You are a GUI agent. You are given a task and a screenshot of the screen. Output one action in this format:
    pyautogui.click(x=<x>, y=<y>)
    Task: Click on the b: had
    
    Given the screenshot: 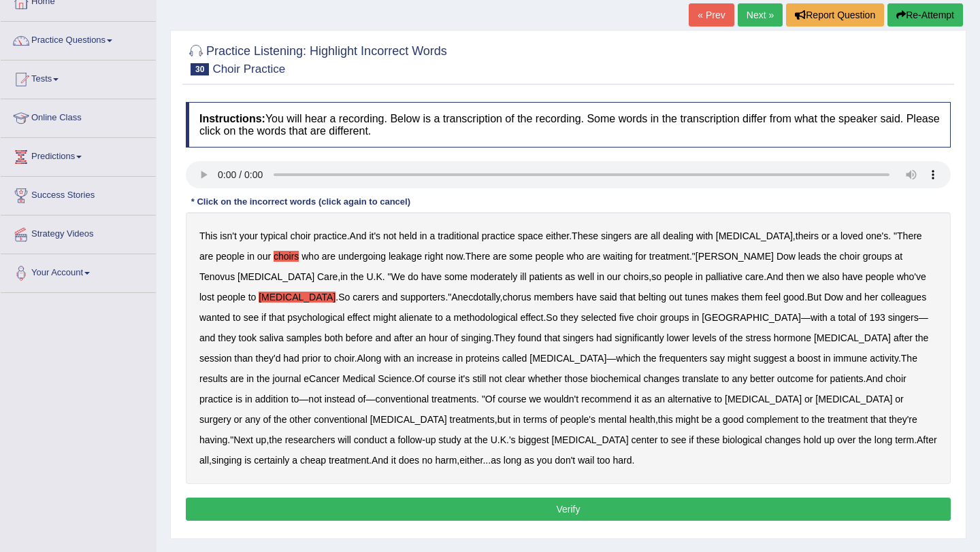 What is the action you would take?
    pyautogui.click(x=291, y=358)
    